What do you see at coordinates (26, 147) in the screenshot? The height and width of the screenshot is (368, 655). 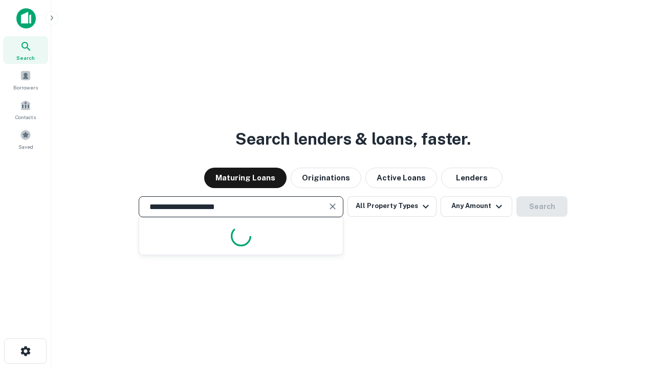 I see `span: Saved` at bounding box center [26, 147].